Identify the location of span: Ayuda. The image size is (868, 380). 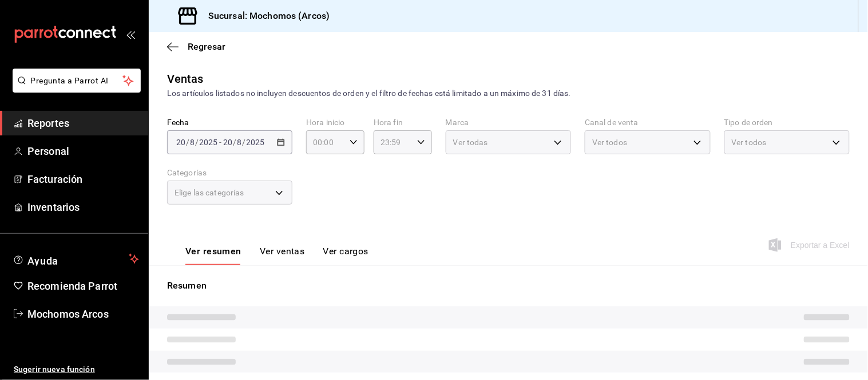
(76, 259).